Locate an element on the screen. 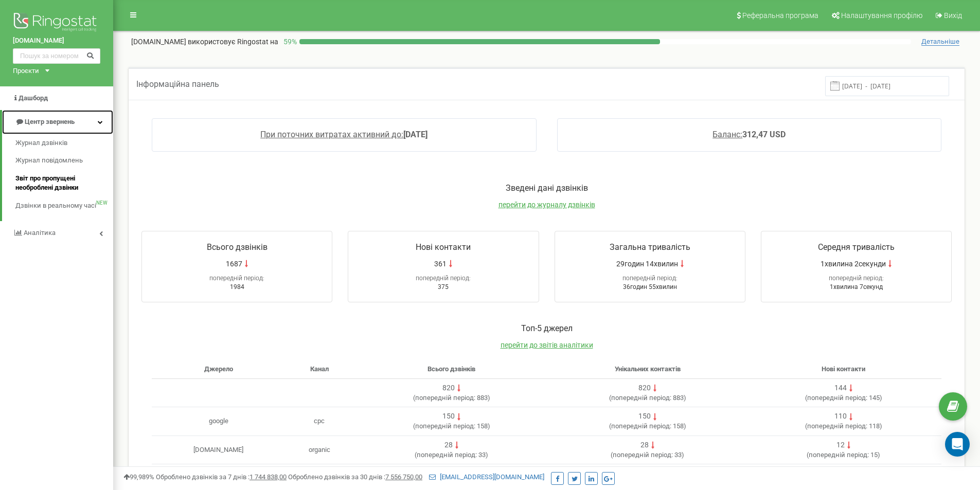 Image resolution: width=980 pixels, height=490 pixels. div: 110 is located at coordinates (841, 416).